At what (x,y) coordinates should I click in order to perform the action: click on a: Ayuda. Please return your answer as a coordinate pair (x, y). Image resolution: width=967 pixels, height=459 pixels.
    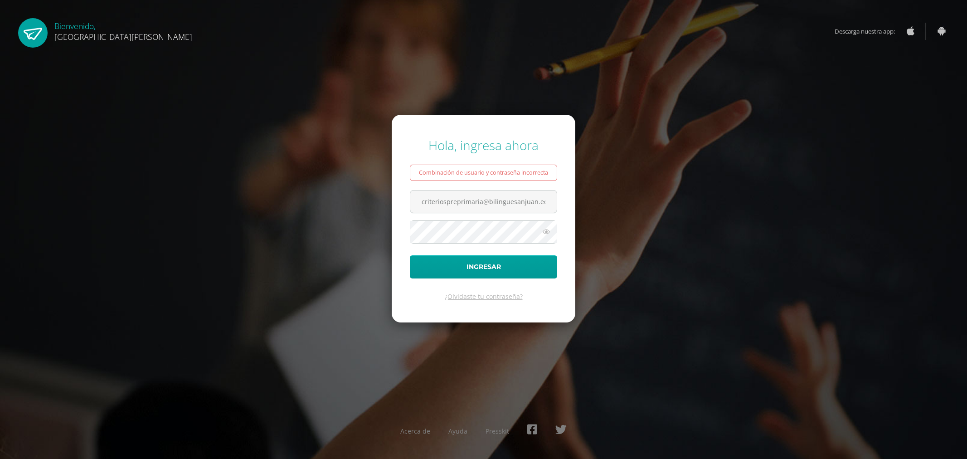
    Looking at the image, I should click on (458, 431).